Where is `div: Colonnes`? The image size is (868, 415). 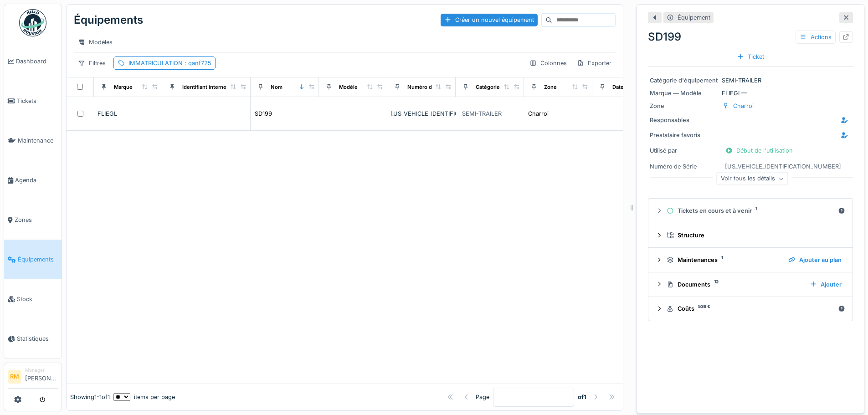
div: Colonnes is located at coordinates (548, 62).